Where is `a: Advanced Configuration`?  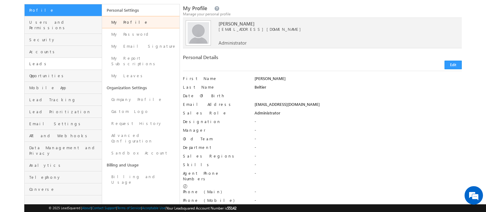 a: Advanced Configuration is located at coordinates (141, 138).